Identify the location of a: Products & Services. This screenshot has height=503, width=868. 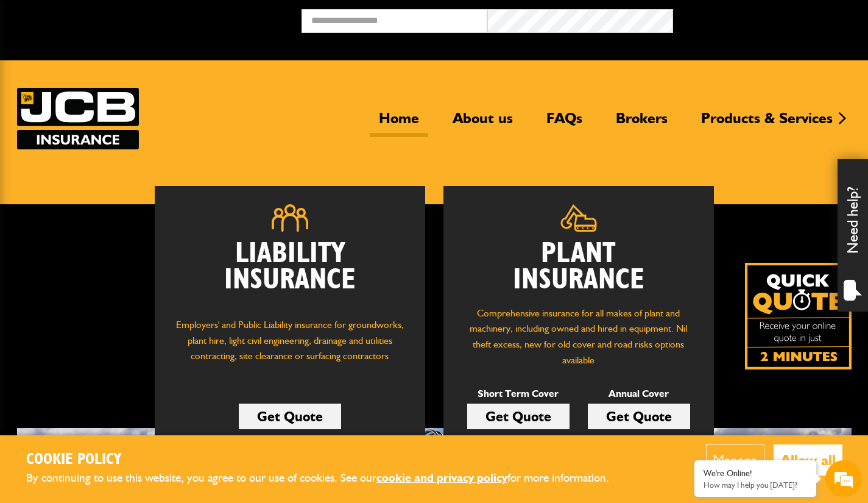
(767, 123).